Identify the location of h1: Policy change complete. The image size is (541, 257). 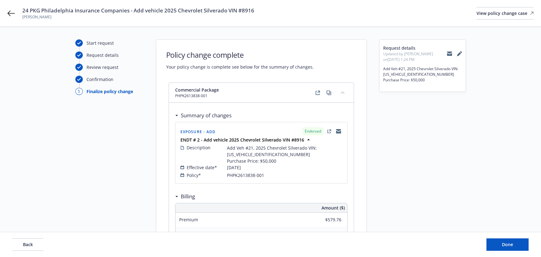
(240, 55).